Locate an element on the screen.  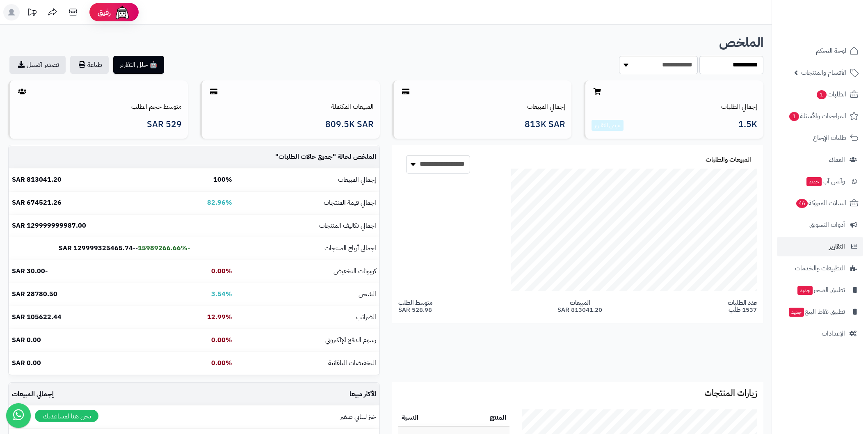
span: العملاء is located at coordinates (836, 160).